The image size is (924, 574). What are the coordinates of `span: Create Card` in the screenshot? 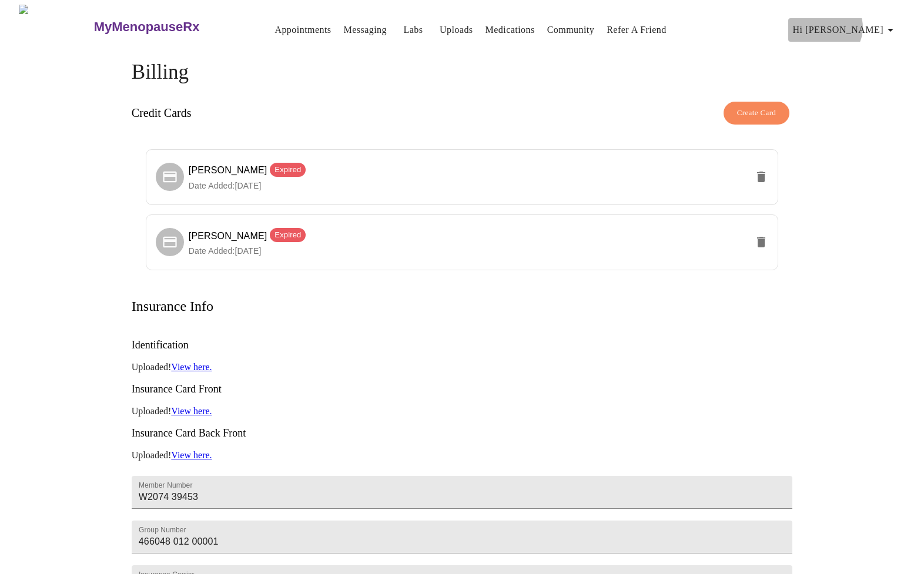 It's located at (756, 113).